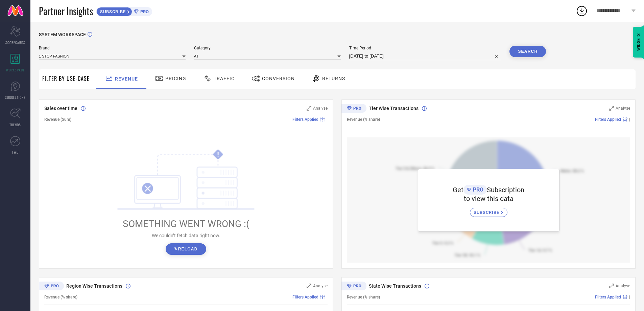 The height and width of the screenshot is (311, 644). I want to click on span: Revenue (Sum), so click(58, 119).